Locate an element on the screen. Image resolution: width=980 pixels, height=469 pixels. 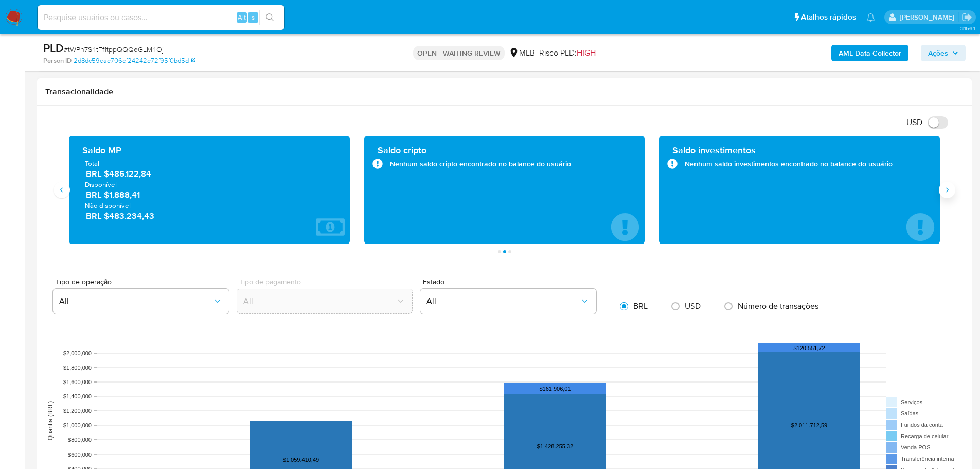
span: s is located at coordinates (253, 17).